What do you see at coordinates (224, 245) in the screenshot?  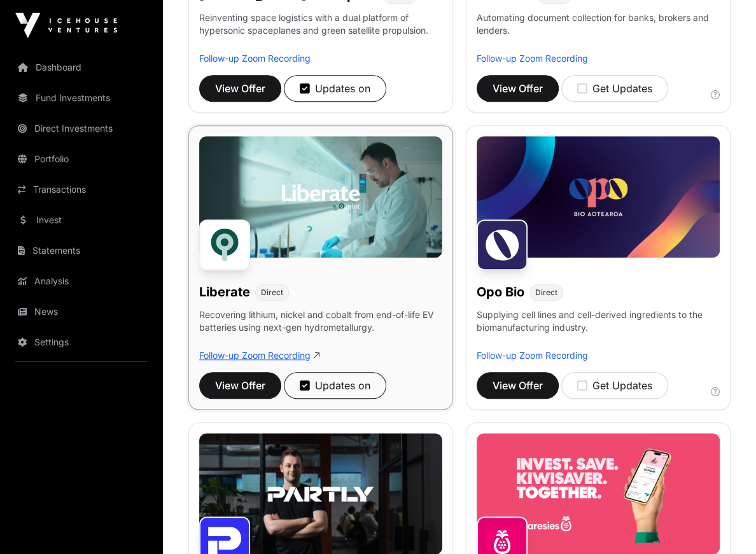 I see `img: Liberate` at bounding box center [224, 245].